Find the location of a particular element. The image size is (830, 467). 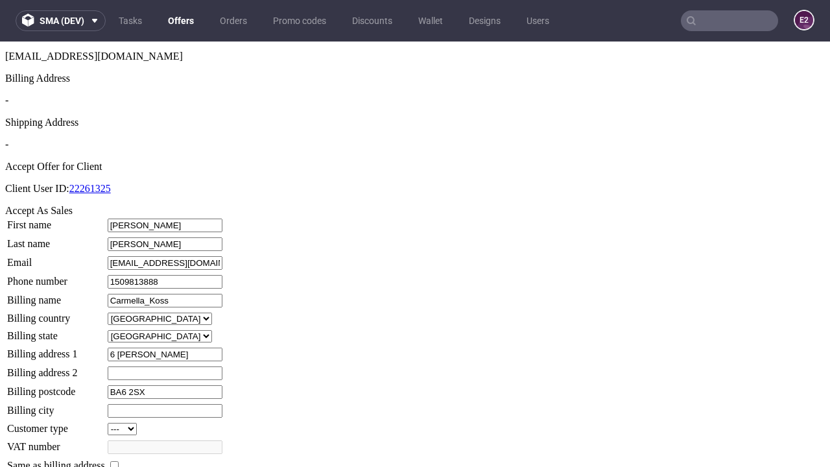

td: Customer type is located at coordinates (56, 387).